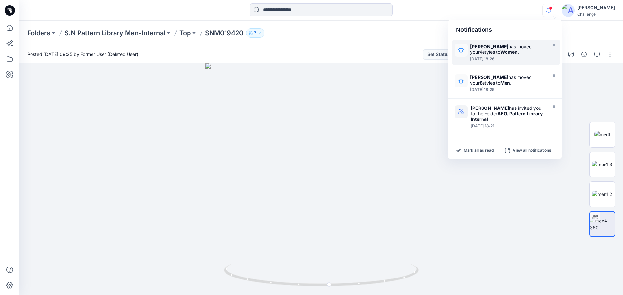 The width and height of the screenshot is (623, 295). What do you see at coordinates (224, 33) in the screenshot?
I see `p: SNM019420` at bounding box center [224, 33].